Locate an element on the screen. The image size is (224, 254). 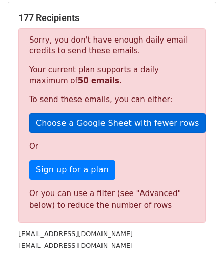
div: Chat Widget is located at coordinates (198, 229).